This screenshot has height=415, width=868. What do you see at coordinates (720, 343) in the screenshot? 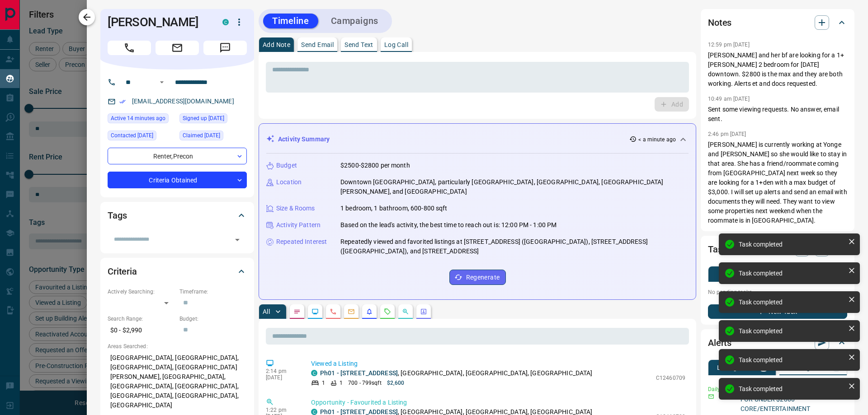
I see `h2: Alerts` at bounding box center [720, 343].